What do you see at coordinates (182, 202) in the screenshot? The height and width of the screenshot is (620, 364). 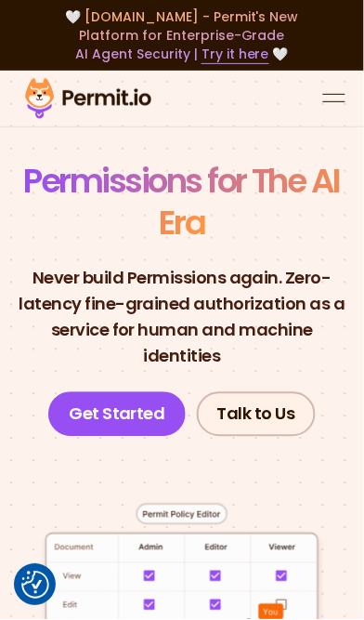 I see `span: Permissions for The AI Era` at bounding box center [182, 202].